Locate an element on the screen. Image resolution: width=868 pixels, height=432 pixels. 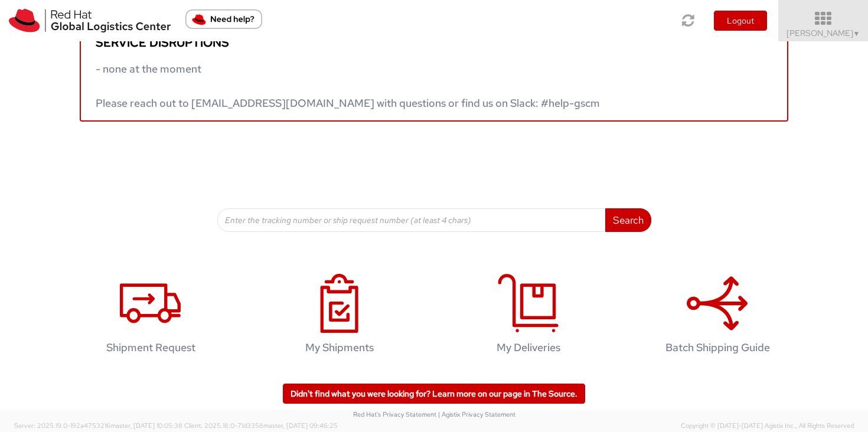
button: Need help? is located at coordinates (224, 19).